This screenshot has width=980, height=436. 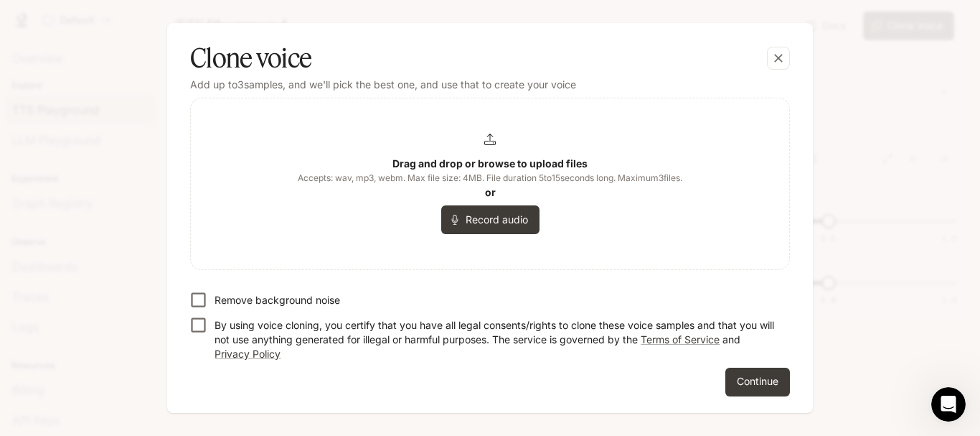 What do you see at coordinates (490, 85) in the screenshot?
I see `p: Add up to 3 samples, and we'll pick the best one, and use that to create your voice` at bounding box center [490, 85].